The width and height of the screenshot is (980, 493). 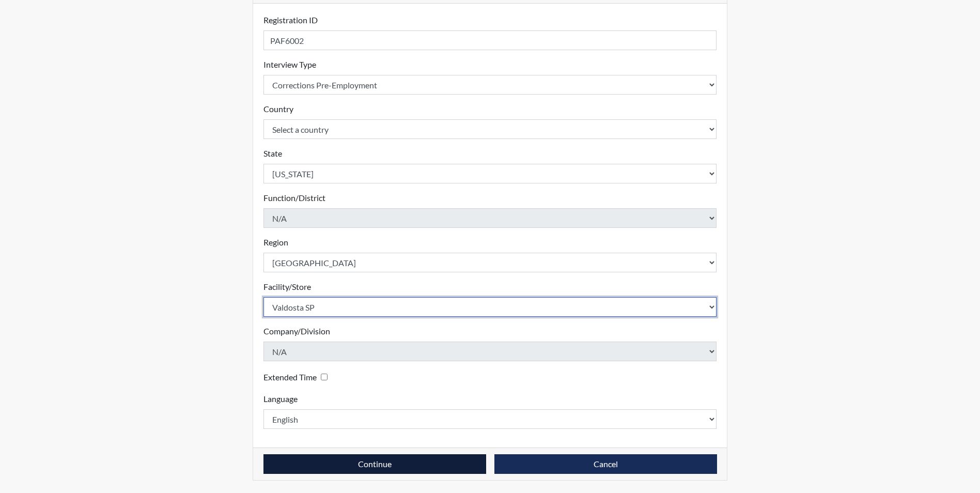 I want to click on div: Checking this box will provide the interviewee with an accomodation of extra time to answer each ..., so click(x=297, y=376).